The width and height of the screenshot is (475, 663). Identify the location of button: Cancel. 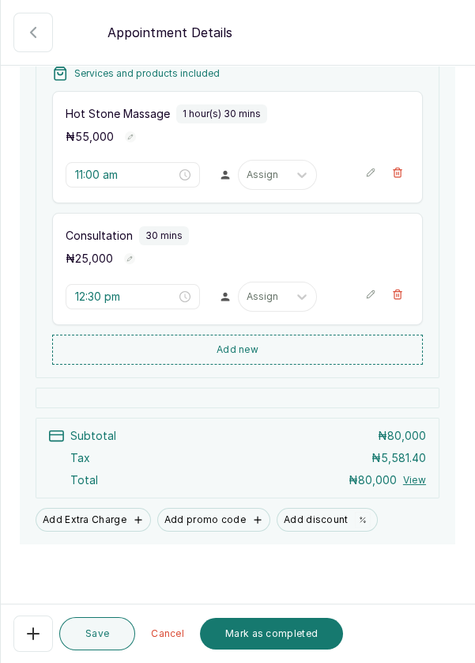
(168, 634).